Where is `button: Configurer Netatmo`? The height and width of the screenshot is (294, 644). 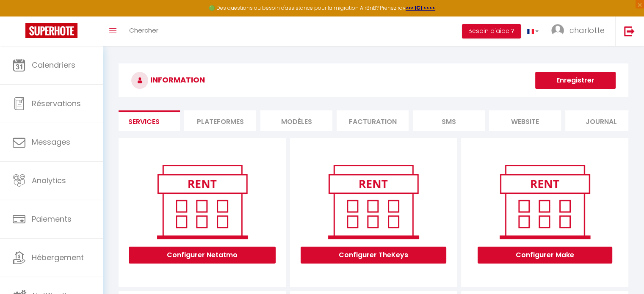
button: Configurer Netatmo is located at coordinates (202, 255).